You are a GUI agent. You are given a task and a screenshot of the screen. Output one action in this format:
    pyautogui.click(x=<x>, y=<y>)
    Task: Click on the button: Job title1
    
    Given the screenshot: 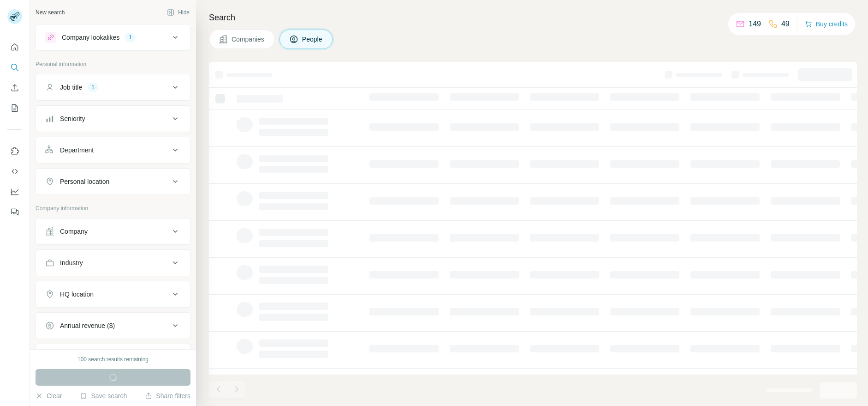 What is the action you would take?
    pyautogui.click(x=113, y=87)
    